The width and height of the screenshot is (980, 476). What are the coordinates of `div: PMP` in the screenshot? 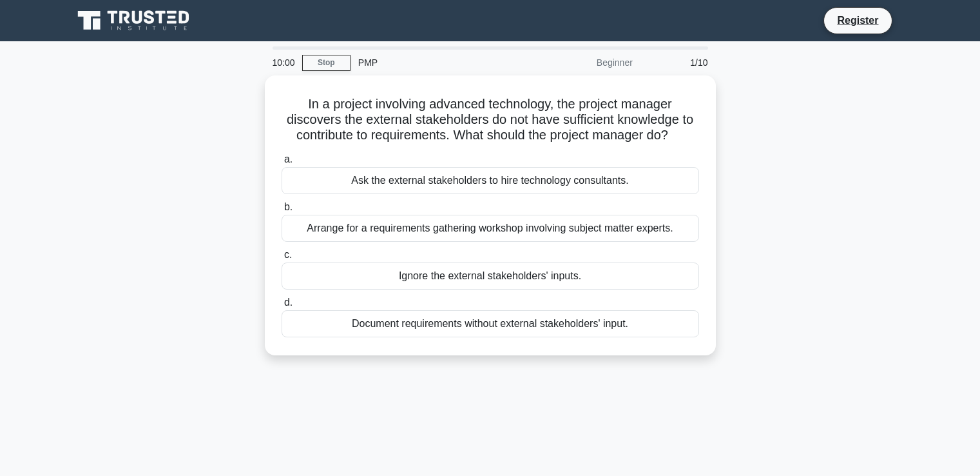 It's located at (439, 63).